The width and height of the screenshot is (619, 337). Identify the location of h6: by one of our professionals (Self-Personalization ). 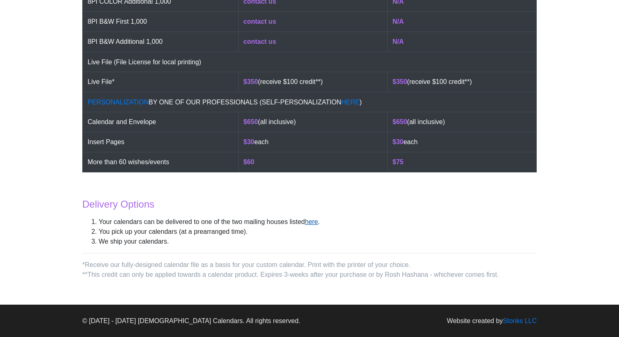
(224, 102).